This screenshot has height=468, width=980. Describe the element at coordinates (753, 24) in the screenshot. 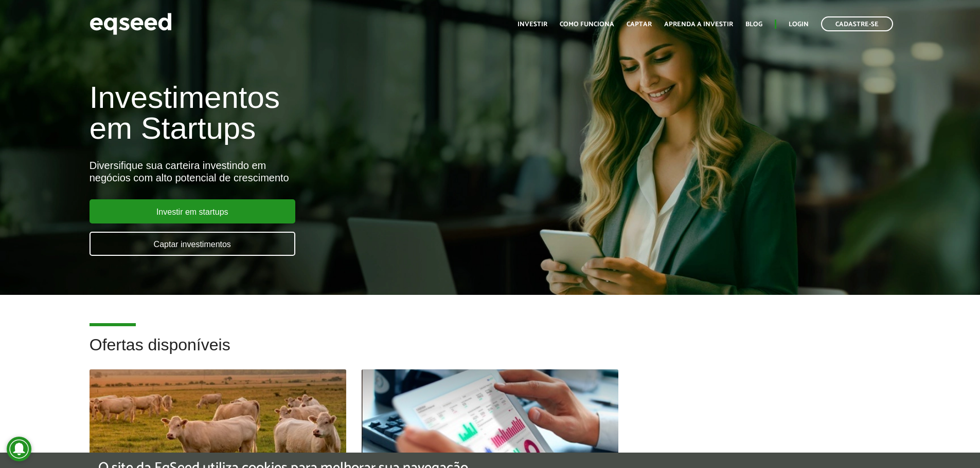

I see `a: Blog` at that location.